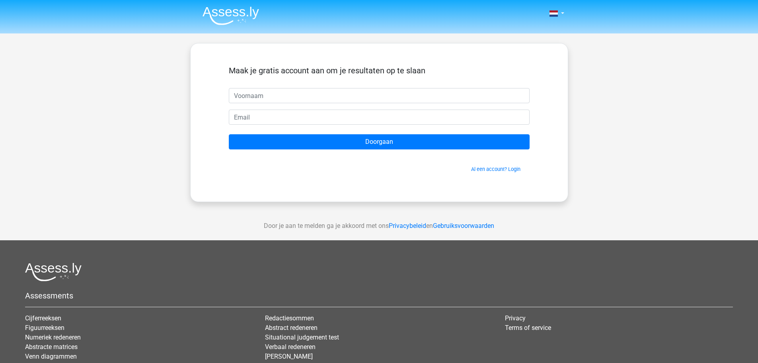  I want to click on img: Assessly logo, so click(53, 271).